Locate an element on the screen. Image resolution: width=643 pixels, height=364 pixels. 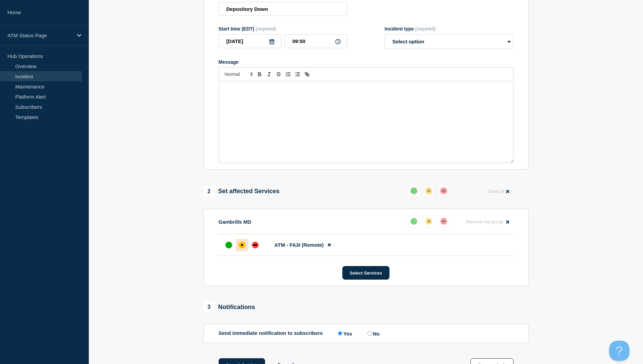
input: YYYY-MM-DD is located at coordinates (250, 41).